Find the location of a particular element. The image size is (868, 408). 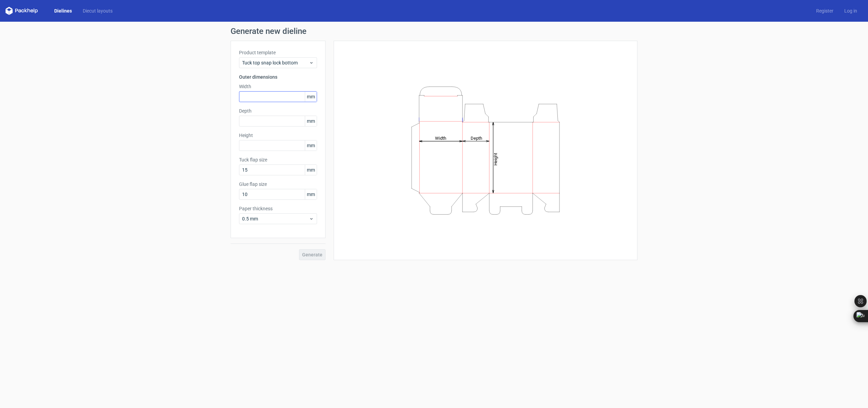

label: Width is located at coordinates (278, 87).